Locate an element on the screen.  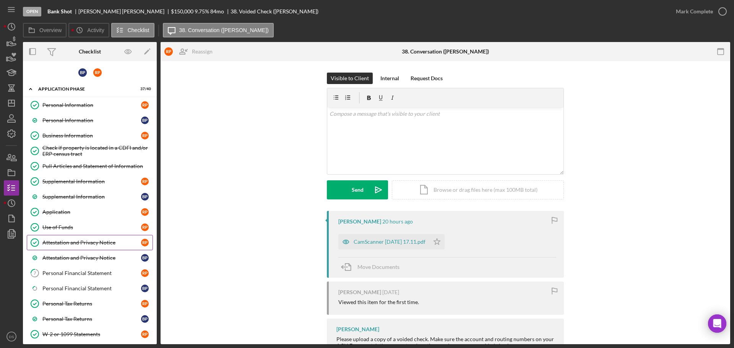
div: Viewed this item for the first time. is located at coordinates (379, 303).